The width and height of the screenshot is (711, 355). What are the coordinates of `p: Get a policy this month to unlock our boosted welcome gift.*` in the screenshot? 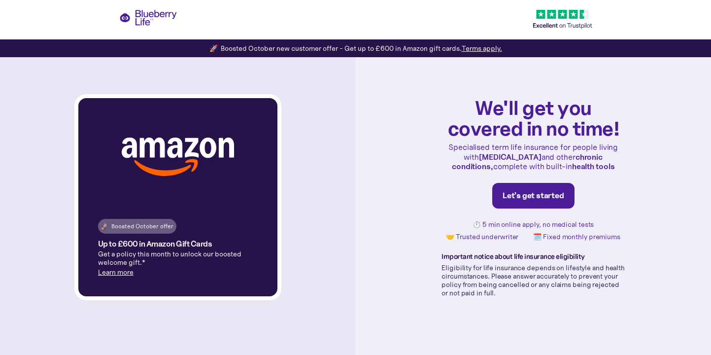 It's located at (178, 258).